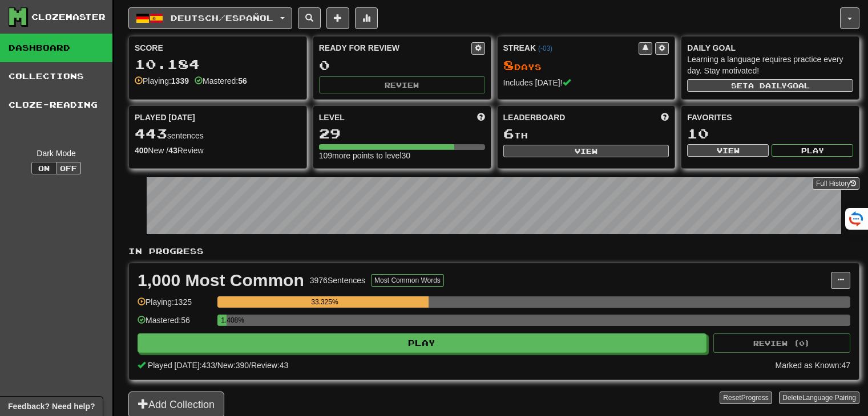 The width and height of the screenshot is (868, 416). I want to click on div: Ready for Review, so click(395, 48).